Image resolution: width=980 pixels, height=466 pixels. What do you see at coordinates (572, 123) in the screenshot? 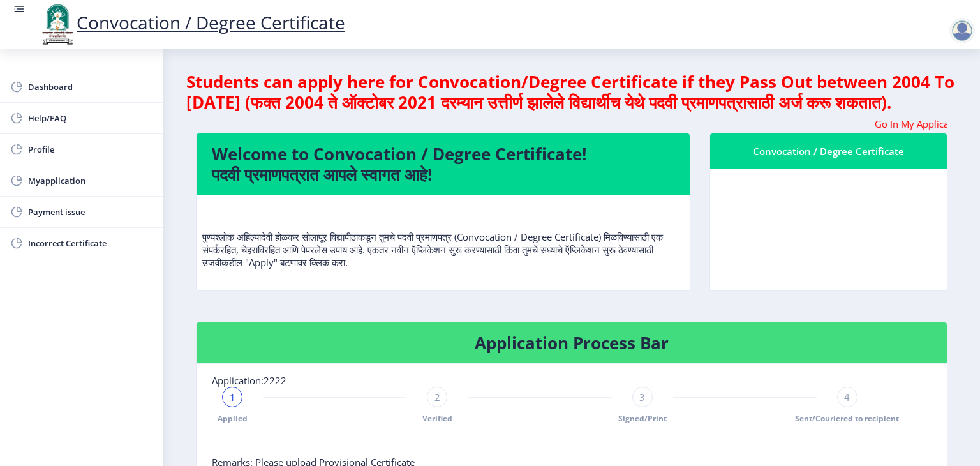
I see `marquee: Go In My Application Tab and check the status of Errata` at bounding box center [572, 123].